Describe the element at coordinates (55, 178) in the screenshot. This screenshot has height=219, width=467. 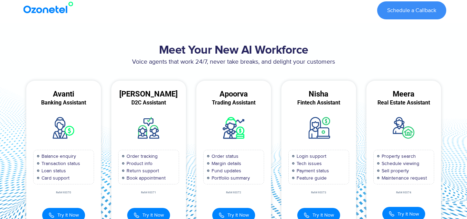
I see `span: Card support` at that location.